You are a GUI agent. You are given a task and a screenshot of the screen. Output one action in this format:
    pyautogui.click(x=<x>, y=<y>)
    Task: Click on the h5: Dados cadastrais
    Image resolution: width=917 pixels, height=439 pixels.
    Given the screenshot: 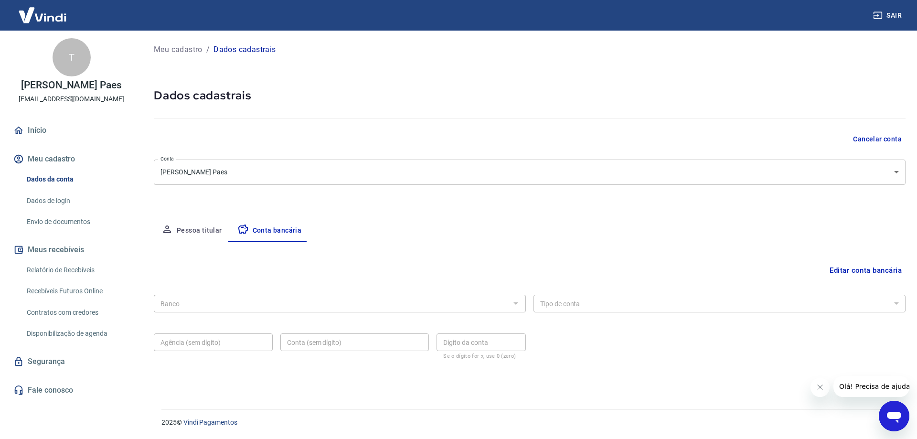 What is the action you would take?
    pyautogui.click(x=529, y=95)
    